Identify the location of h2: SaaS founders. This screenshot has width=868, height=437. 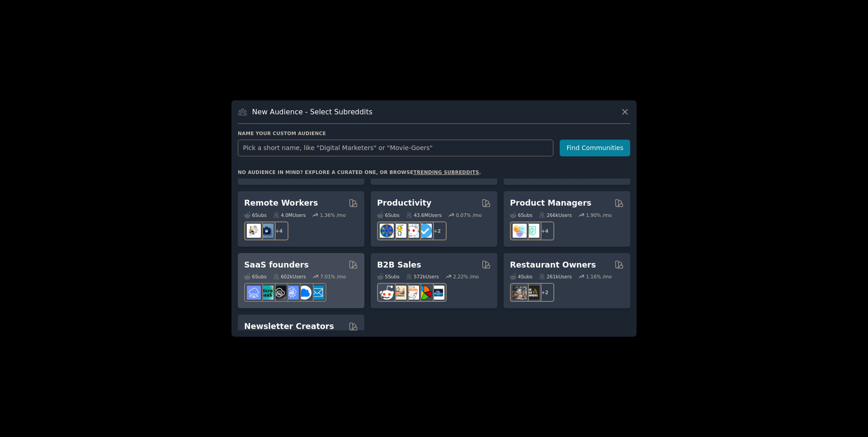
(276, 265).